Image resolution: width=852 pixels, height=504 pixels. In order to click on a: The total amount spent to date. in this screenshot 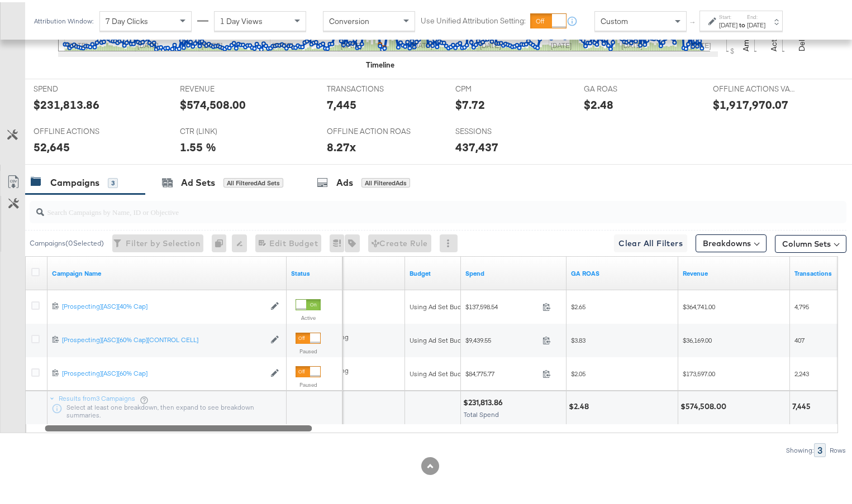, I will do `click(514, 272)`.